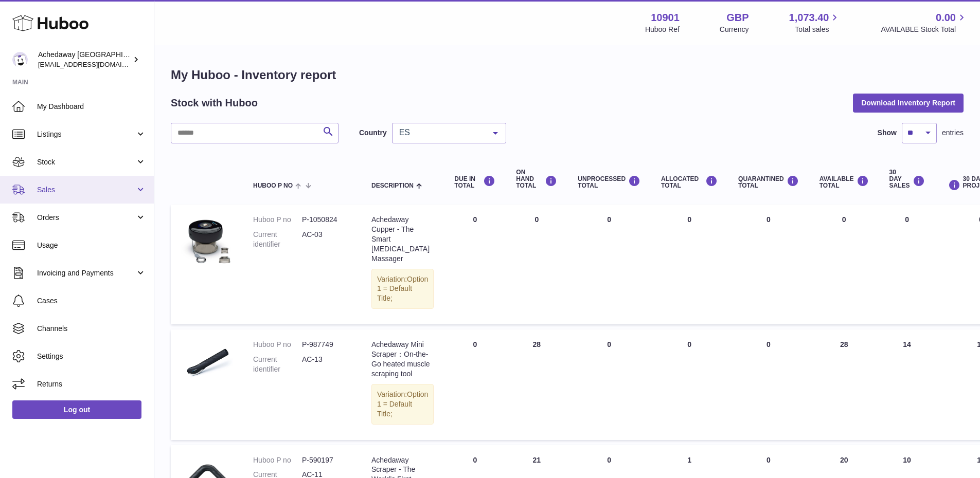  I want to click on span: 1,073.40, so click(809, 17).